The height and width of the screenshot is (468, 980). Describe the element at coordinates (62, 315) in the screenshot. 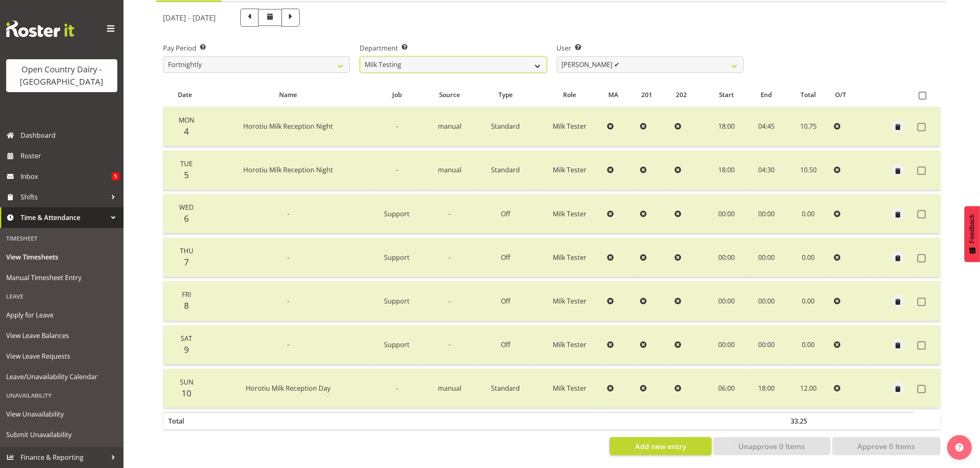

I see `a: Apply for Leave` at that location.